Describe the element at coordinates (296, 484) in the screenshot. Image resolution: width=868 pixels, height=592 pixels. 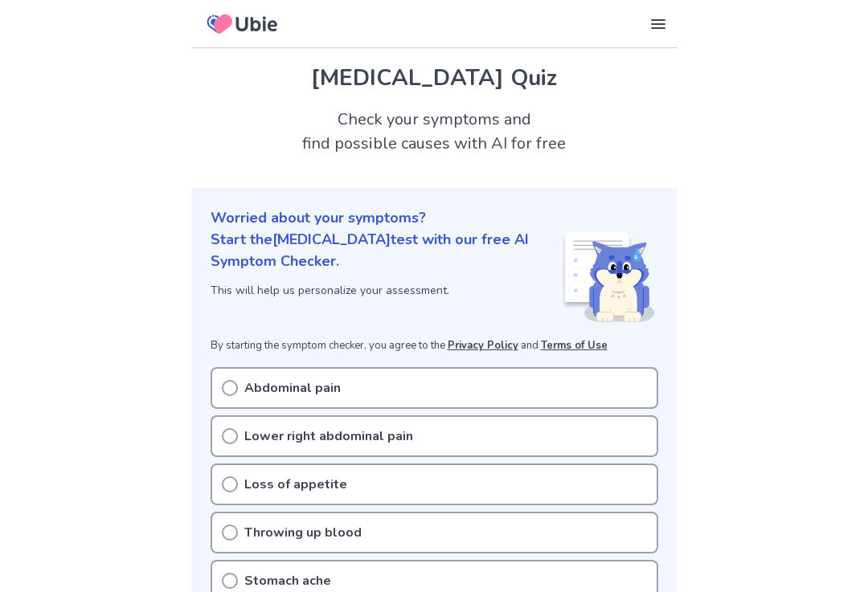
I see `p: Loss of appetite` at that location.